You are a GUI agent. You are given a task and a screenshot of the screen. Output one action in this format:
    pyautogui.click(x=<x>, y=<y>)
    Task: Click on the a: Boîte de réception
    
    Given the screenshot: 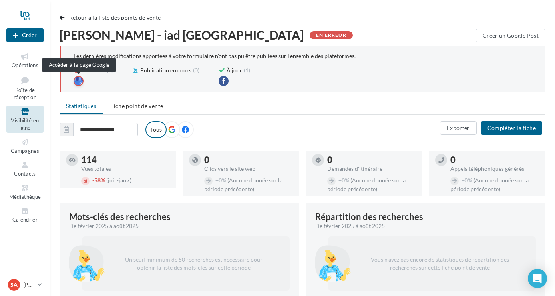 What is the action you would take?
    pyautogui.click(x=25, y=88)
    